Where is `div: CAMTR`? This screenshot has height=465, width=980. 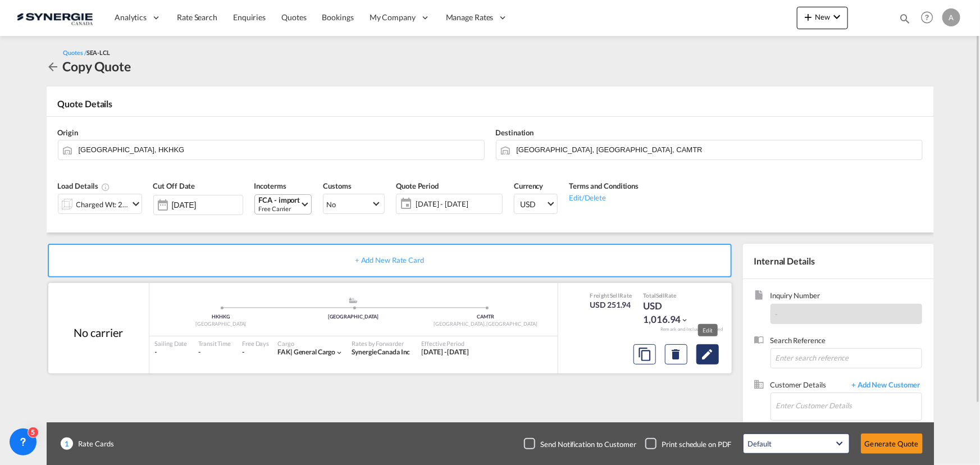
div: CAMTR is located at coordinates (486, 317).